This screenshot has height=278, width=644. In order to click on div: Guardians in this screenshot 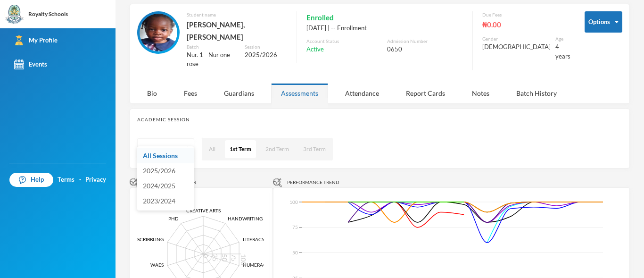, I will do `click(239, 93)`.